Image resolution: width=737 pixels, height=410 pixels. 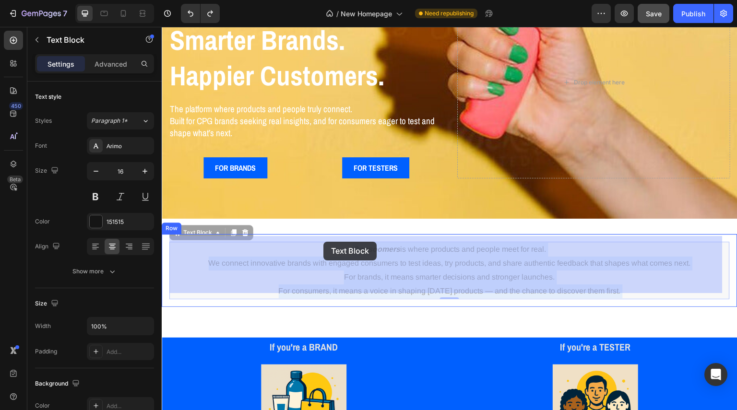 What do you see at coordinates (95, 272) in the screenshot?
I see `button: Show more` at bounding box center [95, 272].